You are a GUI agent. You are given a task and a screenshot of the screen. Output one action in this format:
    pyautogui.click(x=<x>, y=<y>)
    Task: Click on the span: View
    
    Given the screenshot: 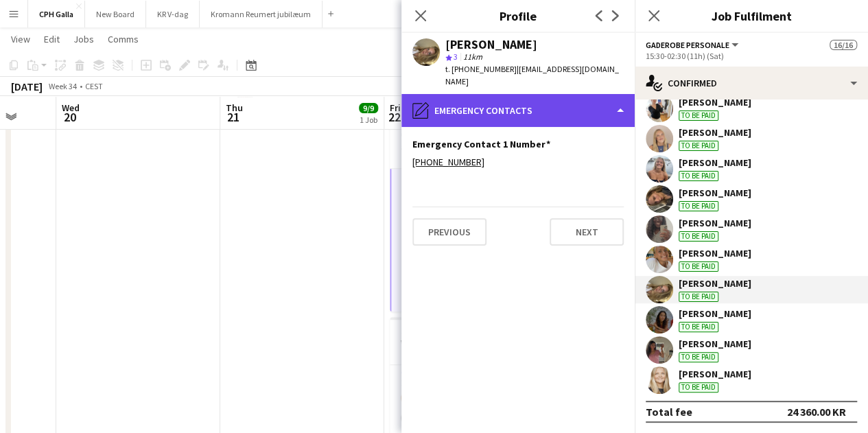 What is the action you would take?
    pyautogui.click(x=21, y=39)
    